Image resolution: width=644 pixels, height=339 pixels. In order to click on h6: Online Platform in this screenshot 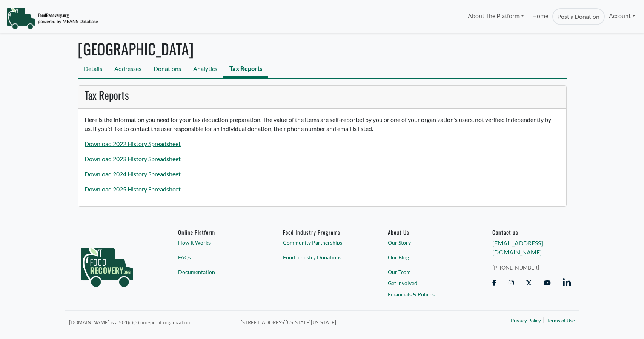, I will do `click(217, 232)`.